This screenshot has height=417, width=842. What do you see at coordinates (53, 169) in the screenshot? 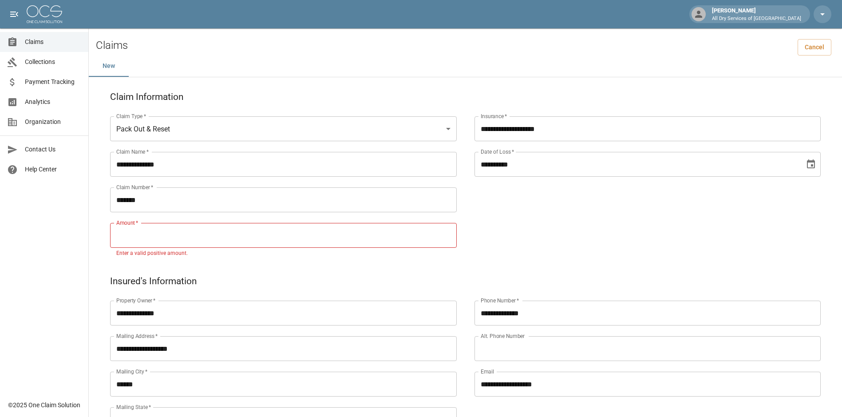
I see `span: Help Center` at bounding box center [53, 169].